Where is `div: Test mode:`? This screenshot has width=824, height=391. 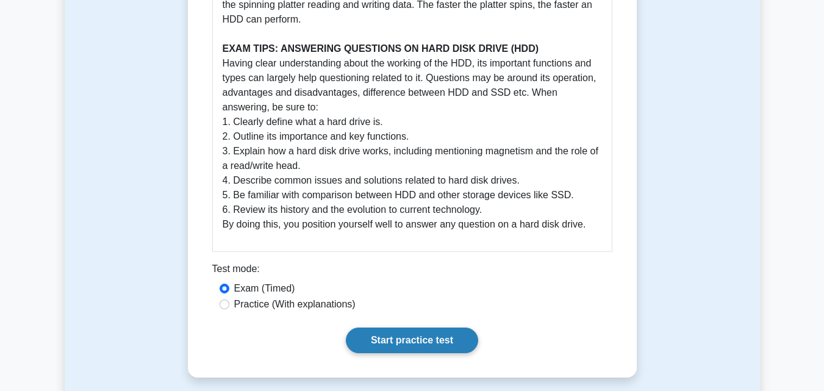 div: Test mode: is located at coordinates (412, 271).